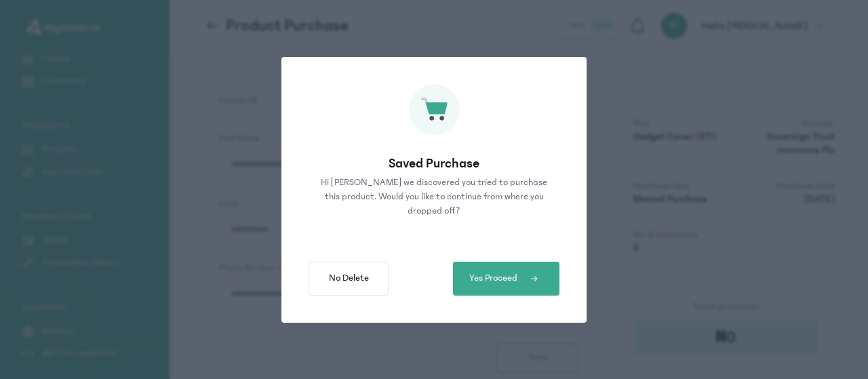  What do you see at coordinates (434, 163) in the screenshot?
I see `p: Saved Purchase` at bounding box center [434, 163].